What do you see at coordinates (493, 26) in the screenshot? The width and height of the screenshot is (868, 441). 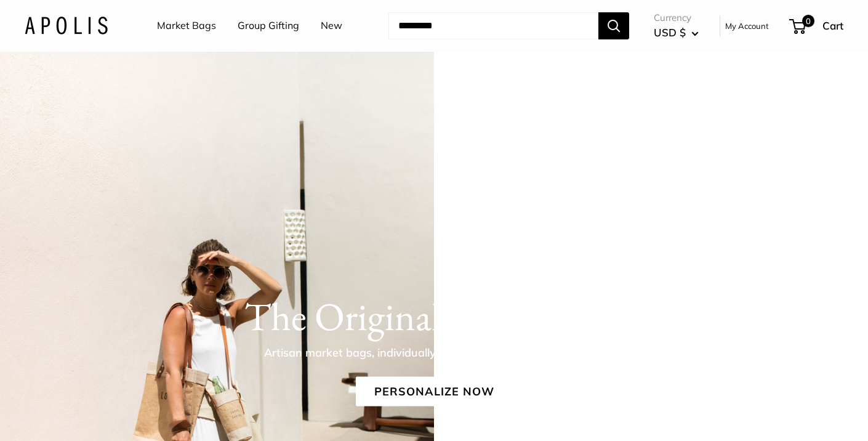 I see `input: Search...` at bounding box center [493, 26].